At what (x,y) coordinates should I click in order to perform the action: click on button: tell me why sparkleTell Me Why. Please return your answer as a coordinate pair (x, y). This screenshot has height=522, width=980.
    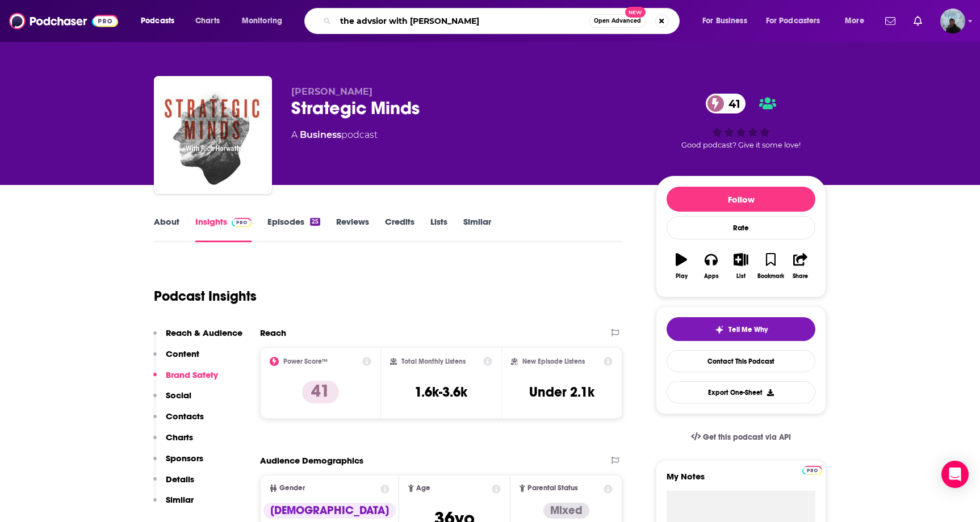
    Looking at the image, I should click on (741, 329).